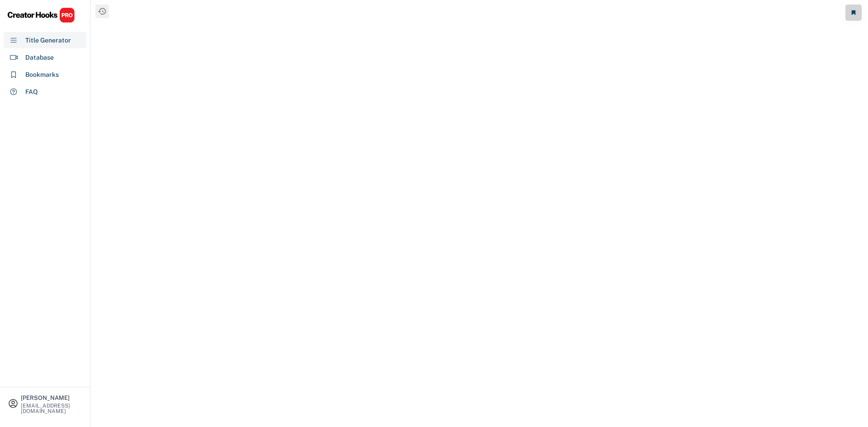 The image size is (868, 427). What do you see at coordinates (48, 40) in the screenshot?
I see `div: Title Generator` at bounding box center [48, 40].